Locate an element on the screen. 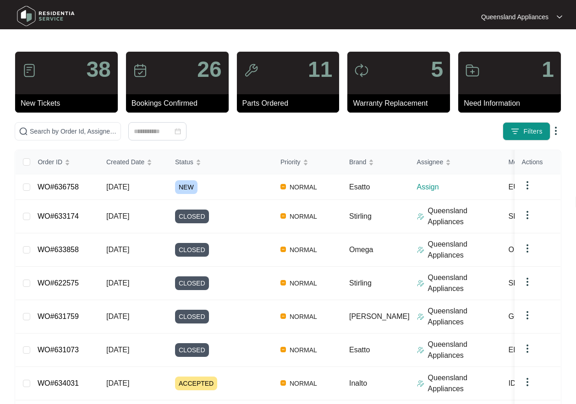 This screenshot has width=576, height=404. input: Search by Order Id, Assignee Name, Customer Name, Brand and Model is located at coordinates (73, 131).